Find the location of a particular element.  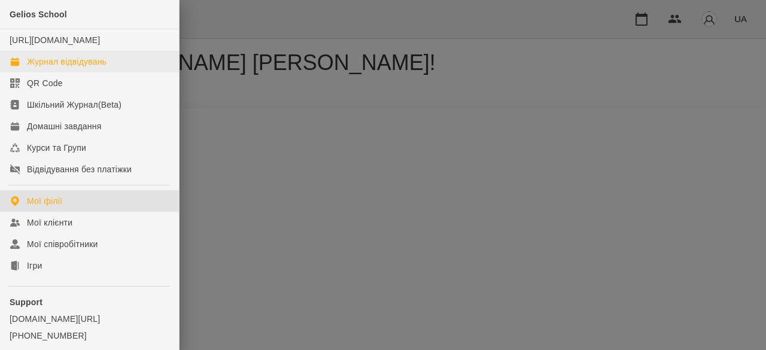

div: Шкільний Журнал(Beta) is located at coordinates (74, 105).